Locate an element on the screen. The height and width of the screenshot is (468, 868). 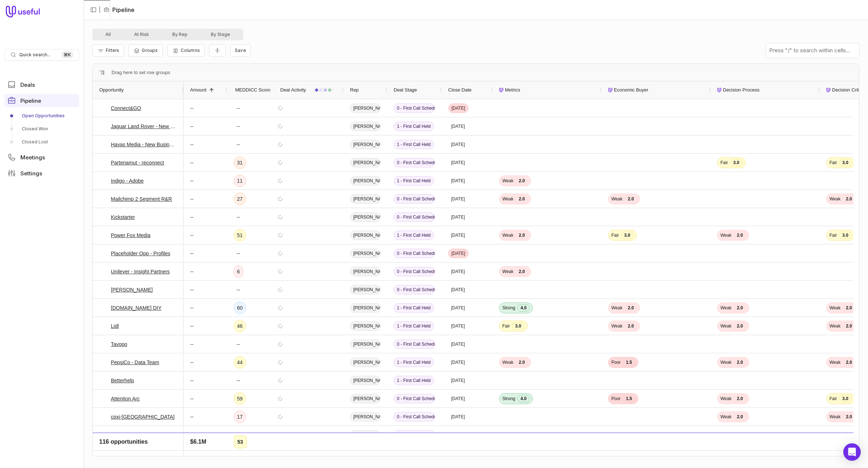
span: MEDDICC Score is located at coordinates (253, 90).